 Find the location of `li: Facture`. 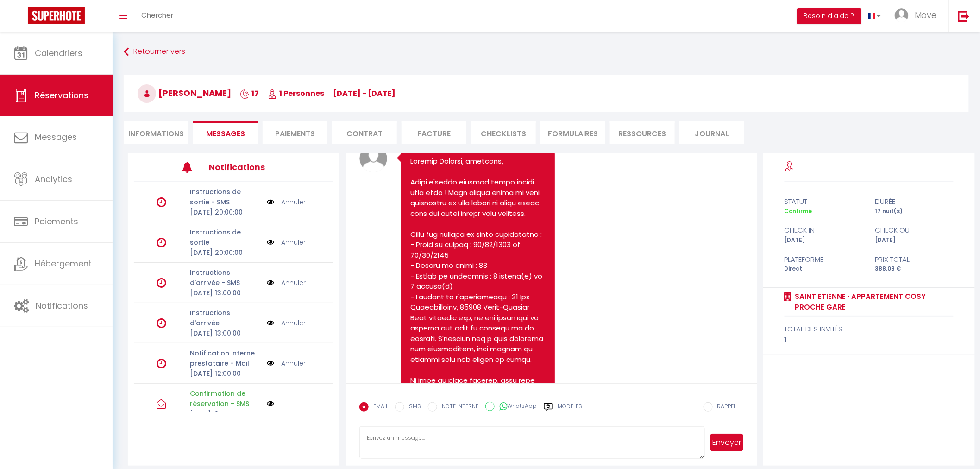

li: Facture is located at coordinates (434, 132).